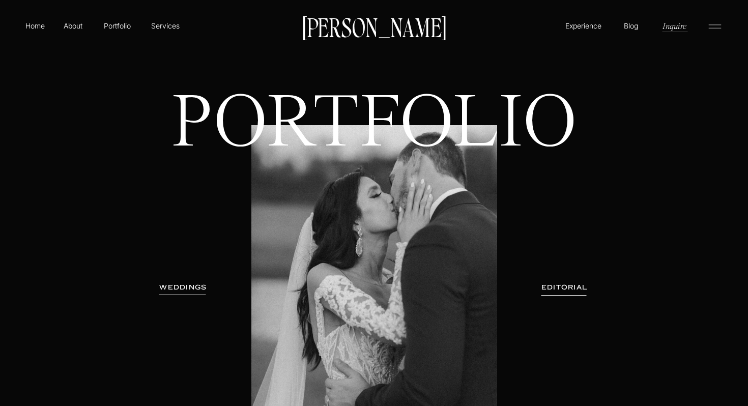 This screenshot has width=748, height=406. I want to click on a: About, so click(73, 25).